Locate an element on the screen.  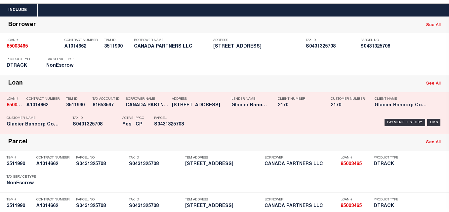
h5: 61653597 is located at coordinates (108, 106).